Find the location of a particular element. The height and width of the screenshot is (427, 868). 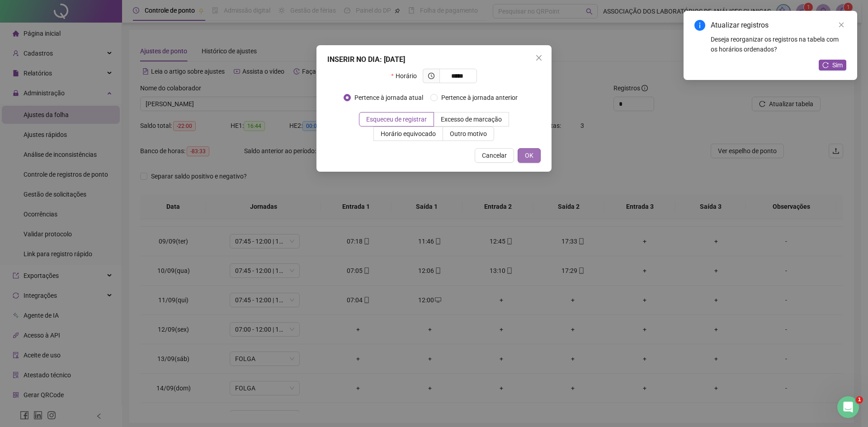

span: Excesso de marcação is located at coordinates (471, 119).